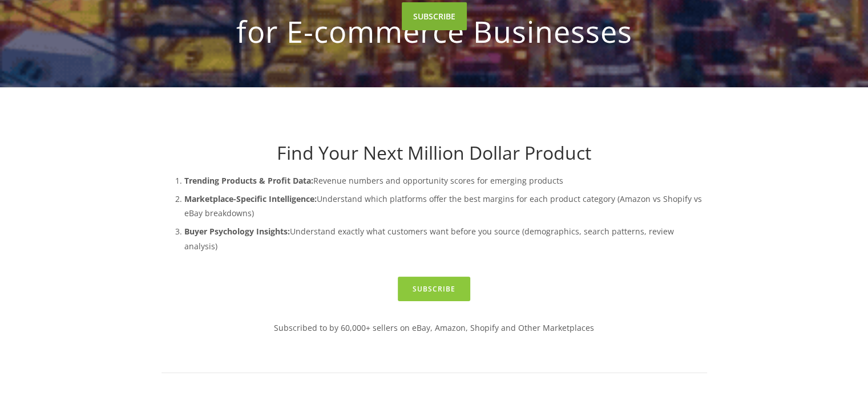 The height and width of the screenshot is (401, 868). Describe the element at coordinates (237, 231) in the screenshot. I see `strong: Buyer Psychology Insights:` at that location.